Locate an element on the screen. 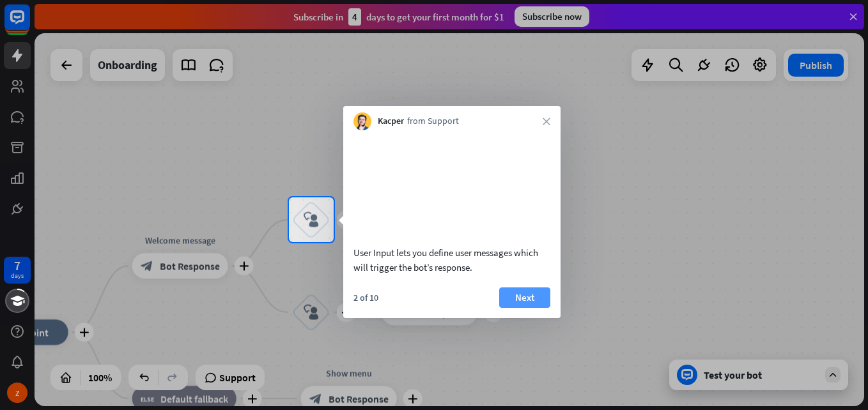 The image size is (868, 410). i: close is located at coordinates (547, 122).